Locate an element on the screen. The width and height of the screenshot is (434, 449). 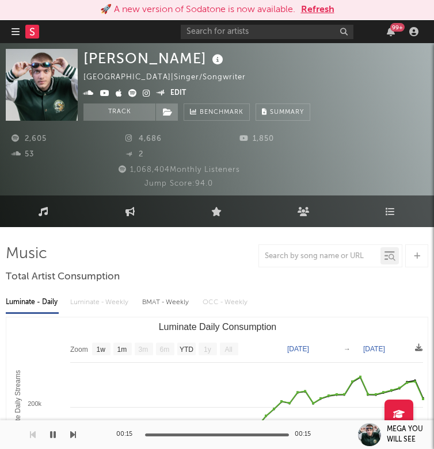
div: 99 + is located at coordinates (397, 27).